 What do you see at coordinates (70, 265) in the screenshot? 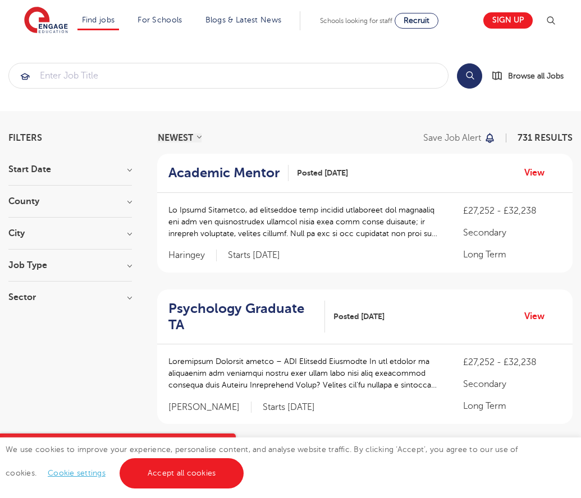
I see `h3: Job Type` at bounding box center [70, 265].